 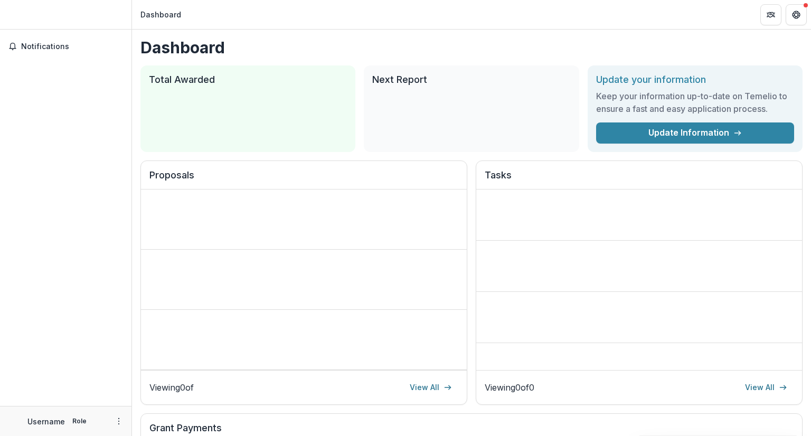 I want to click on button: More, so click(x=119, y=421).